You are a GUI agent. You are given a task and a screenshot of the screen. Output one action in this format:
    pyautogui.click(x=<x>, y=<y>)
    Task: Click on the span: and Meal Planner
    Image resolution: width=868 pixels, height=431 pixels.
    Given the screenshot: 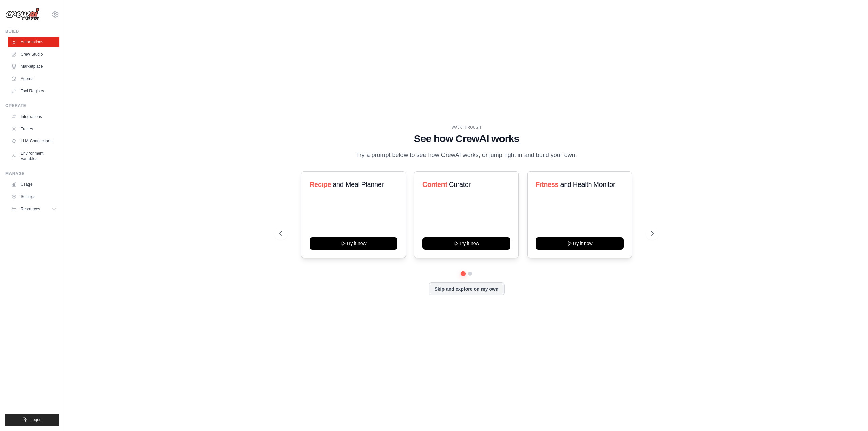 What is the action you would take?
    pyautogui.click(x=358, y=184)
    